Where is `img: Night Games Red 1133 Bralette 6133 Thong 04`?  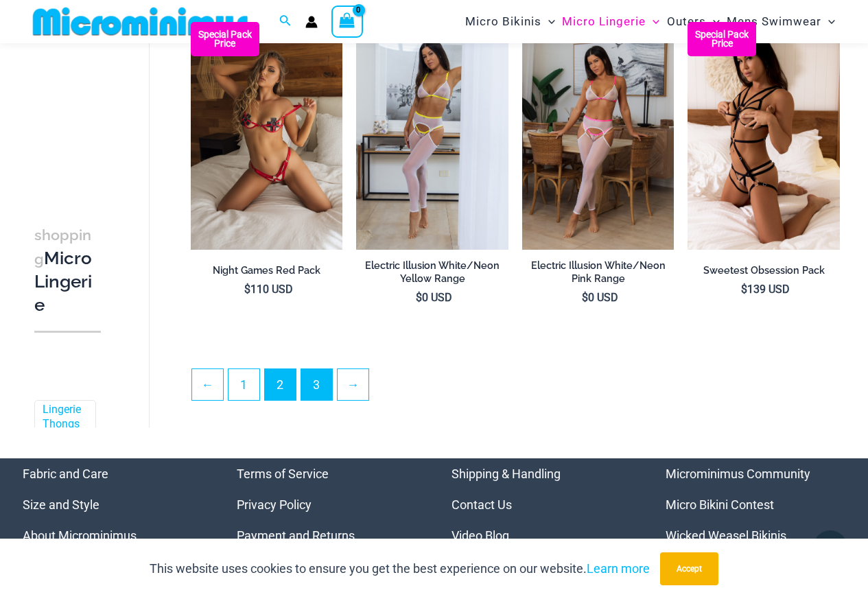
img: Night Games Red 1133 Bralette 6133 Thong 04 is located at coordinates (267, 136).